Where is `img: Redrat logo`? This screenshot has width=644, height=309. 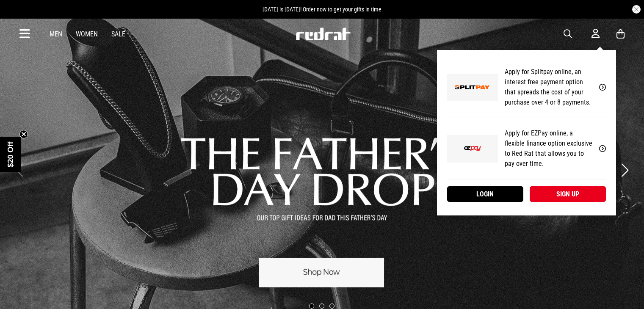
img: Redrat logo is located at coordinates (323, 34).